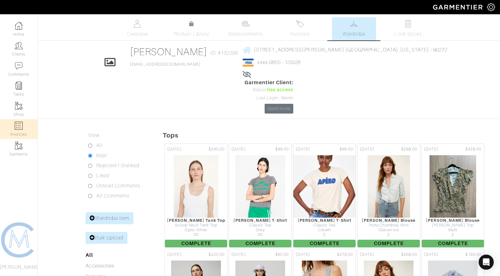 This screenshot has height=276, width=500. I want to click on a: All, so click(89, 254).